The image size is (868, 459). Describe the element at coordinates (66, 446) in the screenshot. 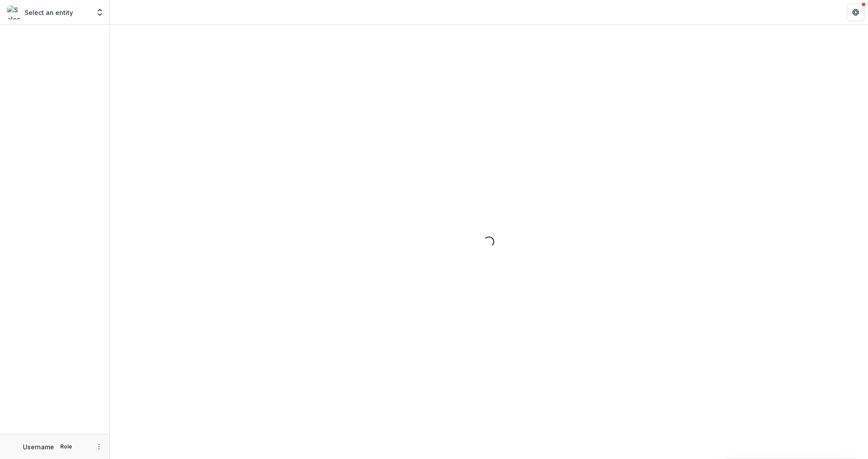

I see `p: Role` at that location.